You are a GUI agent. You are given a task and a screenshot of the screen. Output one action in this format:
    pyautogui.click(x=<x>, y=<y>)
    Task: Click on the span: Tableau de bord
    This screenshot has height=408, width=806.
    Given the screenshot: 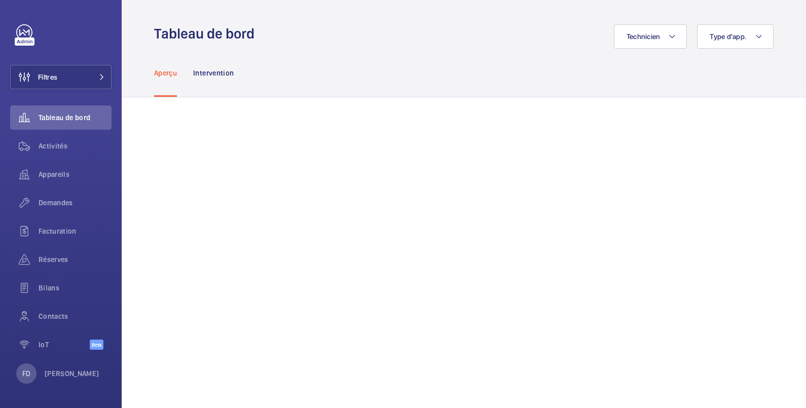 What is the action you would take?
    pyautogui.click(x=75, y=118)
    